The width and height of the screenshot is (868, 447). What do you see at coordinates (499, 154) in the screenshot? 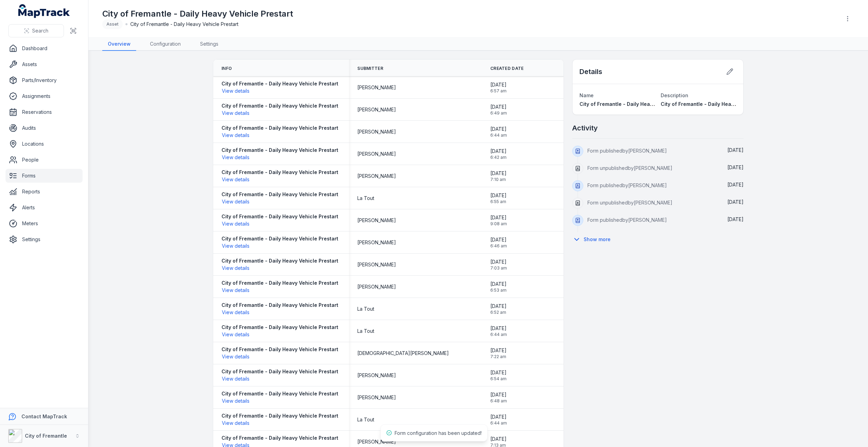
I see `time: 15/10/2025, 6:42:59 am` at bounding box center [499, 154].